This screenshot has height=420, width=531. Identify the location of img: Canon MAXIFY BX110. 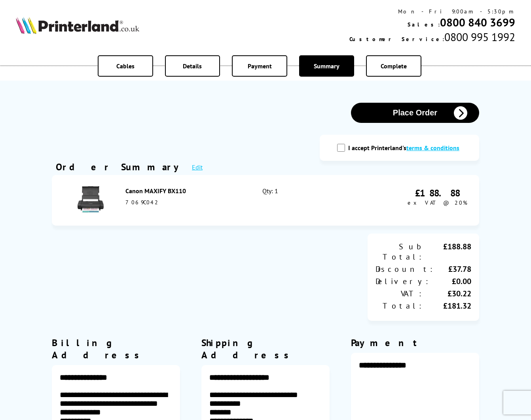
(91, 200).